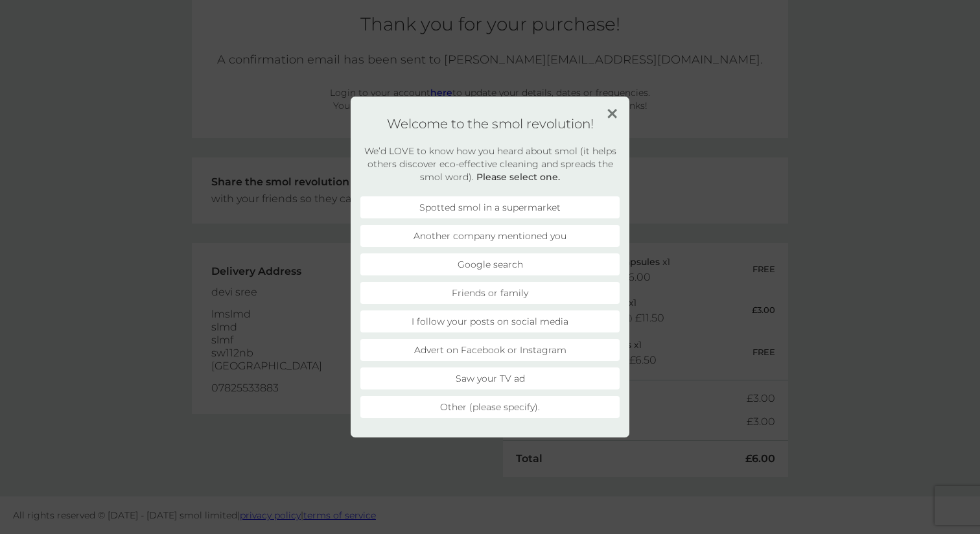  I want to click on img: close, so click(611, 114).